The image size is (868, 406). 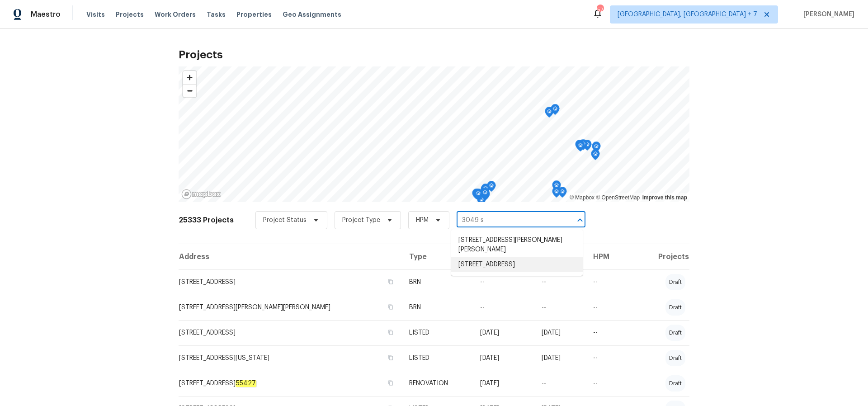 What do you see at coordinates (434, 134) in the screenshot?
I see `canvas: Map` at bounding box center [434, 134].